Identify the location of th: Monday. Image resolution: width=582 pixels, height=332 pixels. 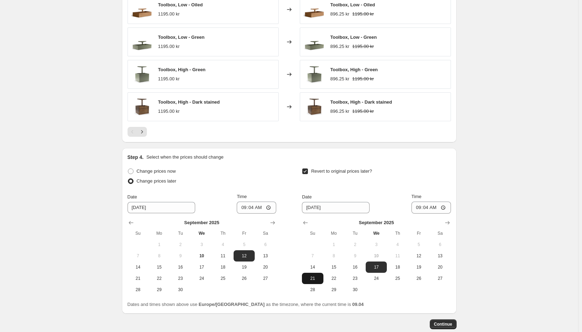
(159, 233).